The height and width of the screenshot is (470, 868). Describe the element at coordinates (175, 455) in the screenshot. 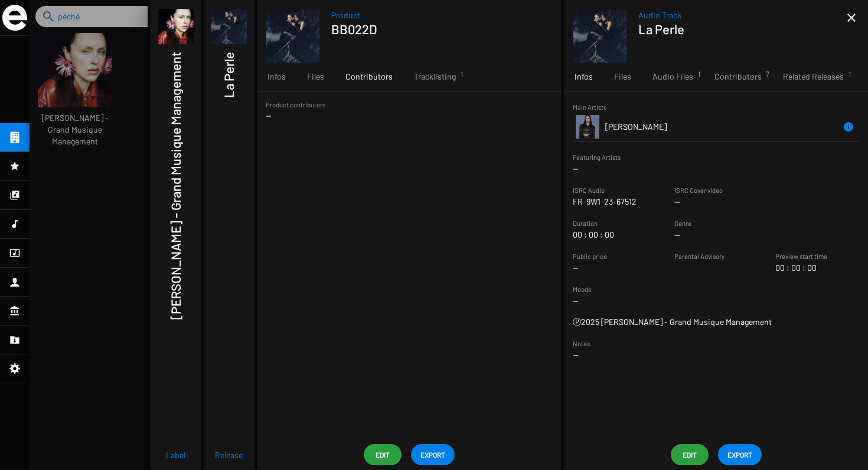

I see `span: Label` at that location.